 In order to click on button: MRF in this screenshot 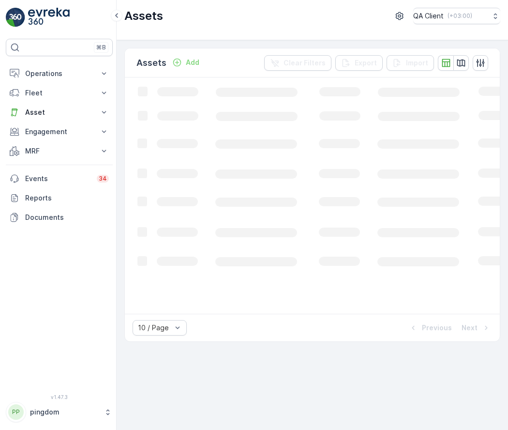, I will do `click(59, 151)`.